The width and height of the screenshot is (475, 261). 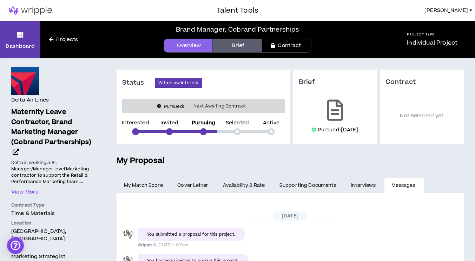 I want to click on p: Active, so click(x=271, y=123).